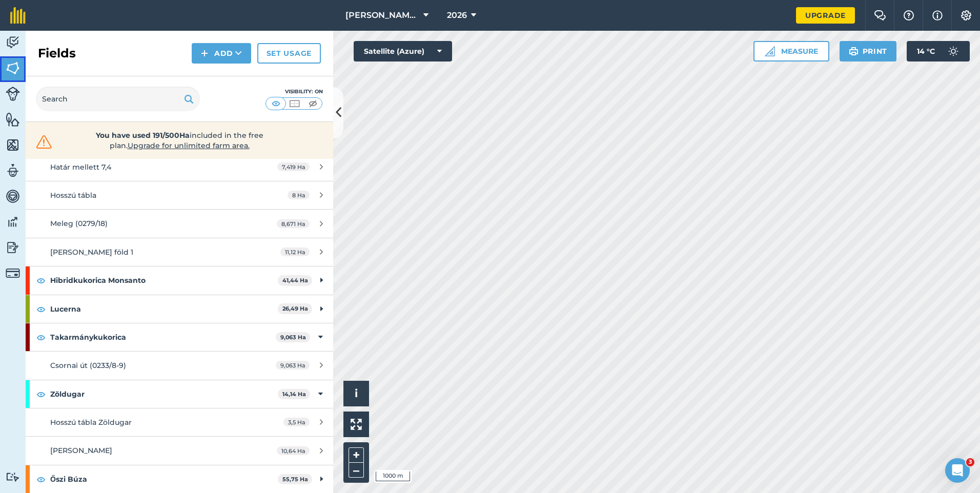 The height and width of the screenshot is (493, 980). I want to click on img: svg+xml;base64,PHN2ZyB4bWxucz0iaHR0cDovL3d3dy53My5vcmcvMjAwMC9zdmciIHdpZHRoPSIzMiIgaGVpZ2h0PSIzMC..., so click(44, 142).